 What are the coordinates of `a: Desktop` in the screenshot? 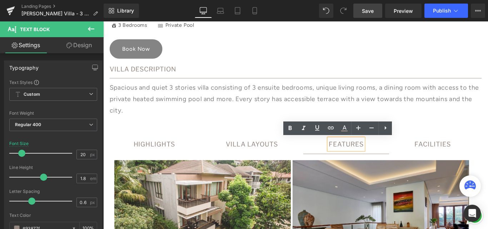 It's located at (203, 11).